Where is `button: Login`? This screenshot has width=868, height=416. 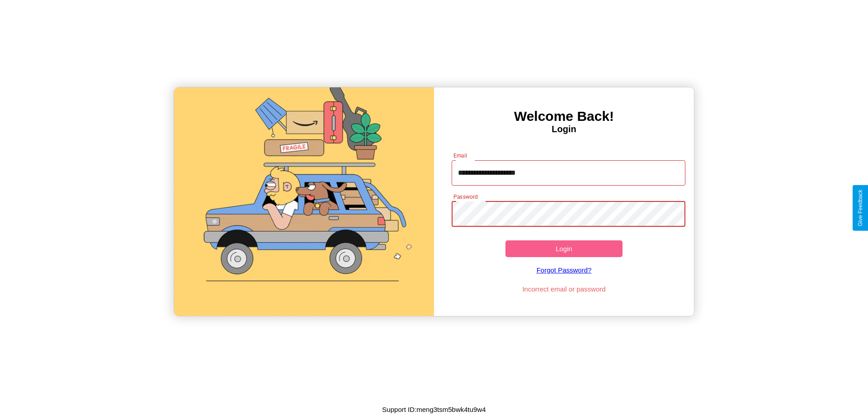
button: Login is located at coordinates (564, 249).